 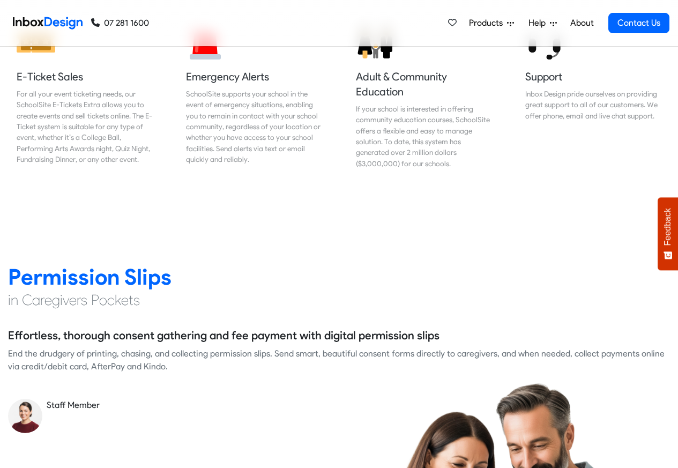 I want to click on div: If your school is interested in offering community education courses, SchoolSite offers a flexibl..., so click(x=424, y=136).